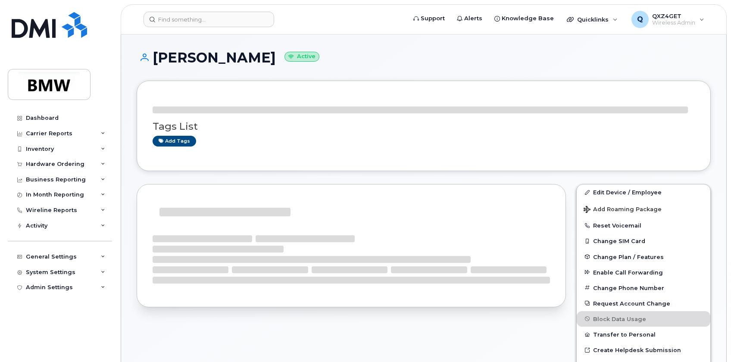  Describe the element at coordinates (628, 272) in the screenshot. I see `span: Enable Call Forwarding` at that location.